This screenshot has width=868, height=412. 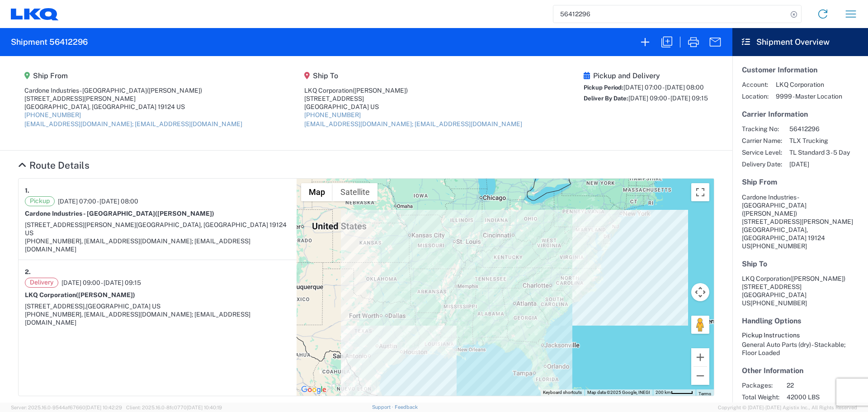 What do you see at coordinates (809, 97) in the screenshot?
I see `span: 9999 - Master Location` at bounding box center [809, 97].